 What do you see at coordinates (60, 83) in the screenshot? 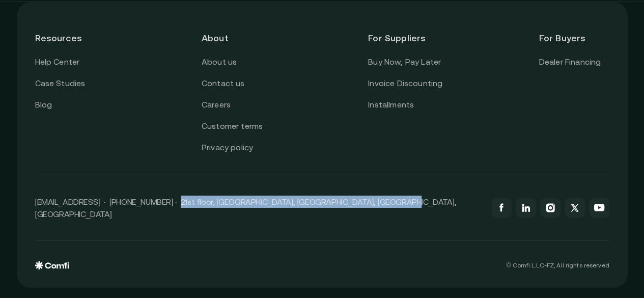
I see `a: Case Studies` at bounding box center [60, 83].